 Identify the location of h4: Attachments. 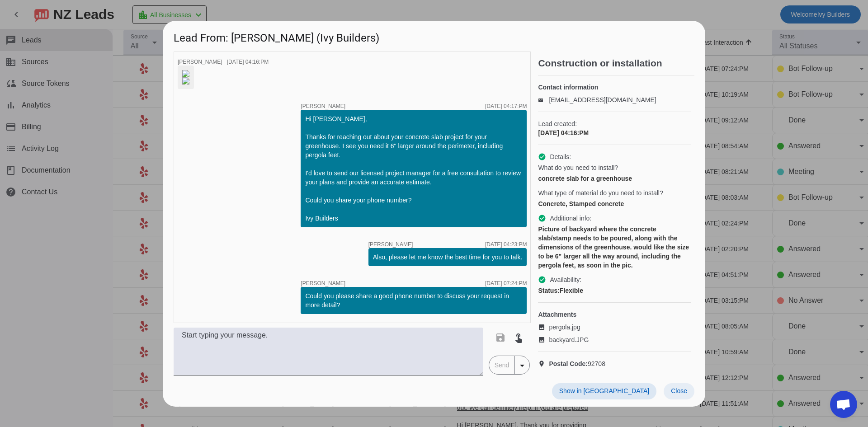
(614, 315).